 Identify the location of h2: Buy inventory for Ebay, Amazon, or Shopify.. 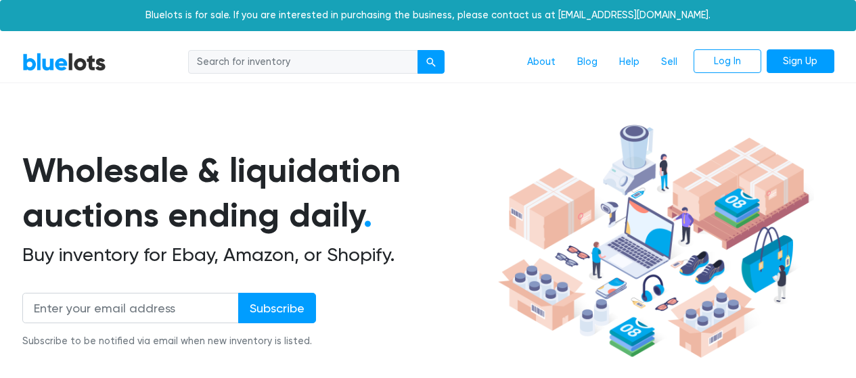
(258, 255).